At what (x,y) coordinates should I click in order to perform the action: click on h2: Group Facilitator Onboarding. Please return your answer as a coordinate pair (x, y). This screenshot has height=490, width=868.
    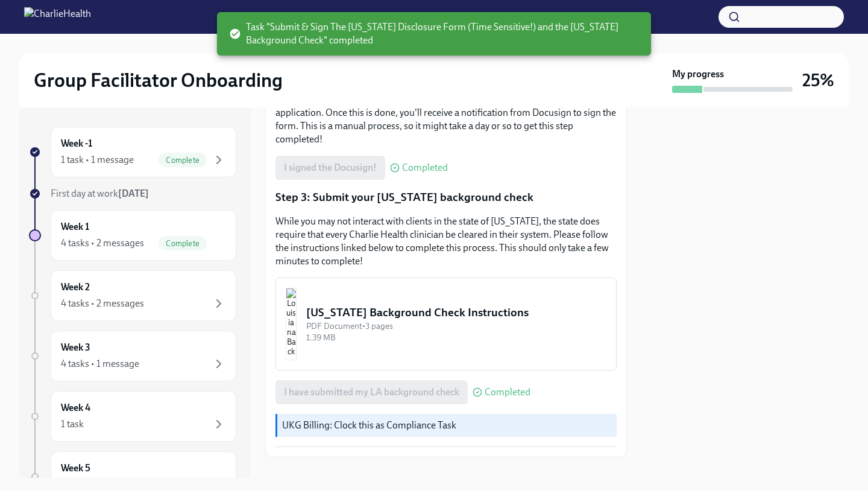
    Looking at the image, I should click on (158, 80).